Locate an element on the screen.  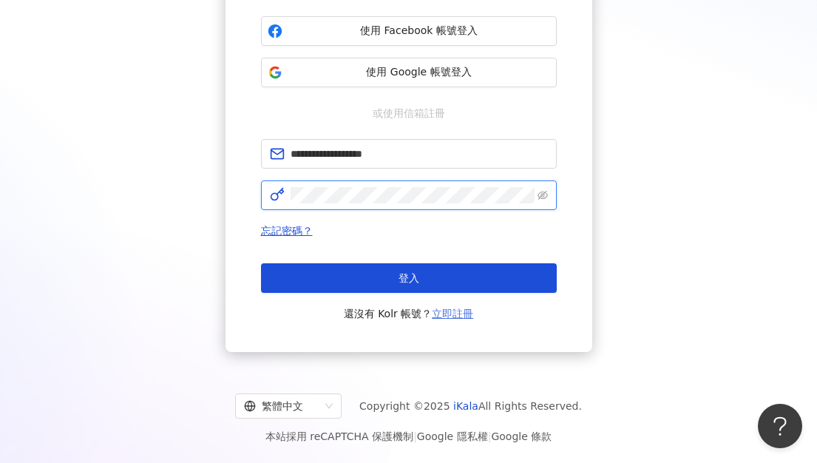
span: 或使用信箱註冊 is located at coordinates (409, 113).